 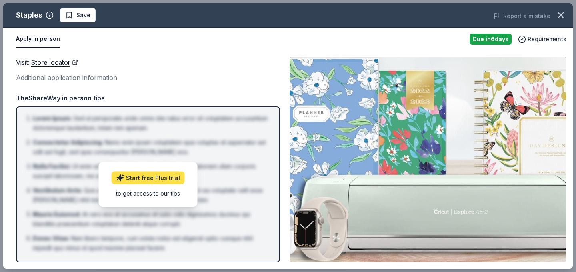 What do you see at coordinates (78, 15) in the screenshot?
I see `button: Save` at bounding box center [78, 15].